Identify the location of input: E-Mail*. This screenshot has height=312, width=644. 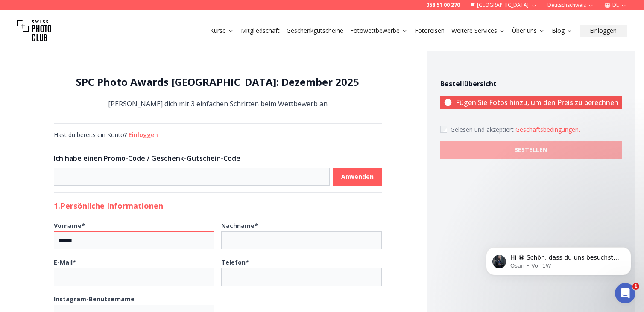
(134, 277).